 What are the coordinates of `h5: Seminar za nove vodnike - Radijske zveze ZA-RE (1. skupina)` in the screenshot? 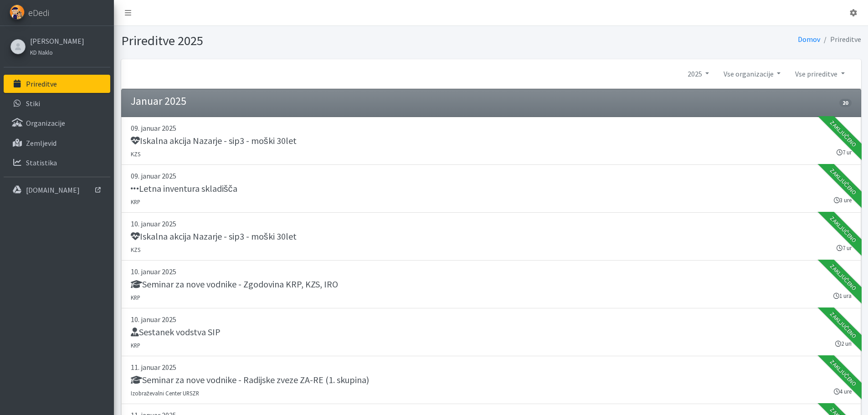 It's located at (250, 380).